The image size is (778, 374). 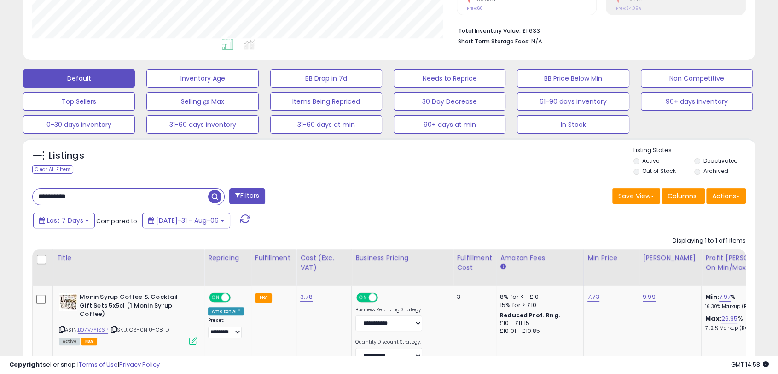 What do you see at coordinates (128, 318) in the screenshot?
I see `div: ASIN:` at bounding box center [128, 318].